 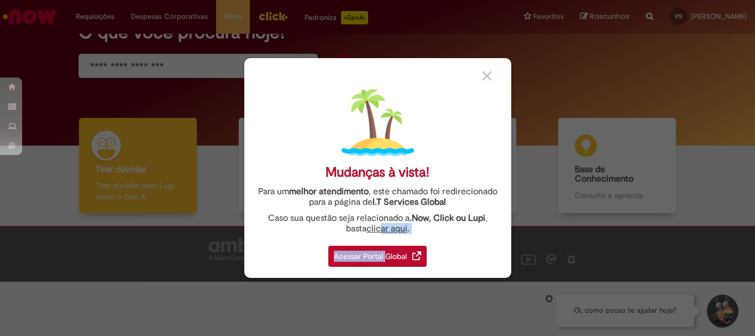 I want to click on strong: .Now, Click ou Lupi, so click(x=447, y=218).